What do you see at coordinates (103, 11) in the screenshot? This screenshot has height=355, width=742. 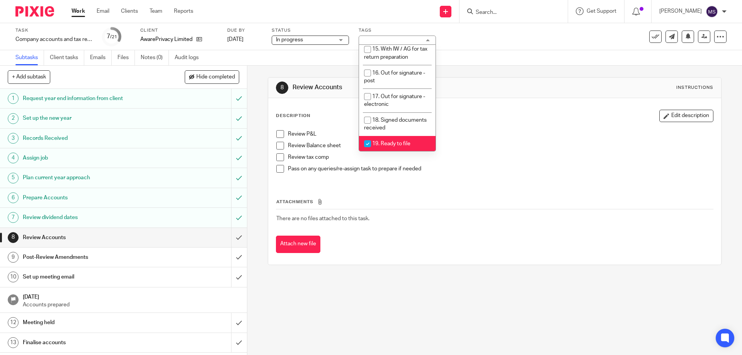 I see `a: Email` at bounding box center [103, 11].